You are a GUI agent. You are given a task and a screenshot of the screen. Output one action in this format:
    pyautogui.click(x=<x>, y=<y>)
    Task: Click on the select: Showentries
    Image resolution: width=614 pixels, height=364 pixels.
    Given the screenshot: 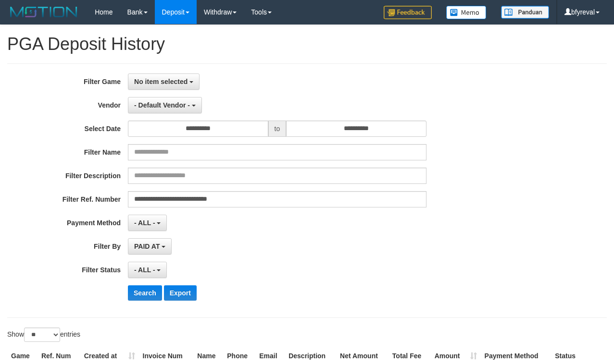 What is the action you would take?
    pyautogui.click(x=42, y=335)
    